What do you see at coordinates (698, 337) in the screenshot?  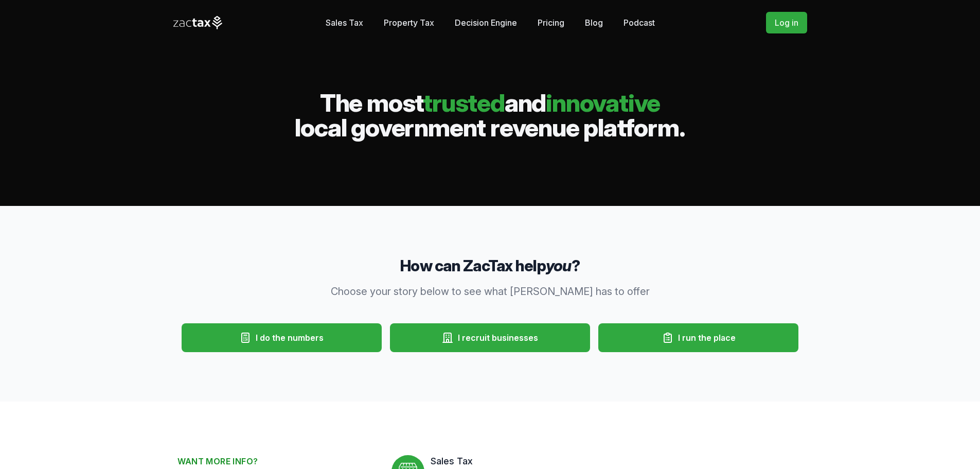 I see `button: I run the place` at bounding box center [698, 337].